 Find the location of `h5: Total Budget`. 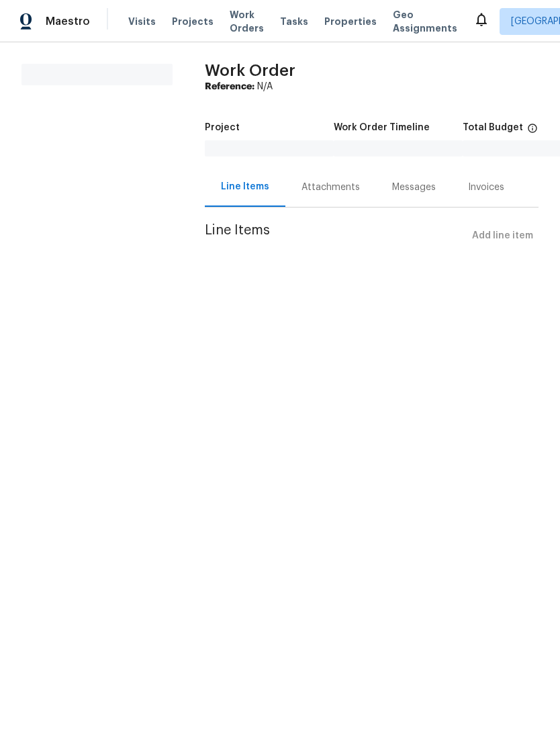

h5: Total Budget is located at coordinates (492, 128).